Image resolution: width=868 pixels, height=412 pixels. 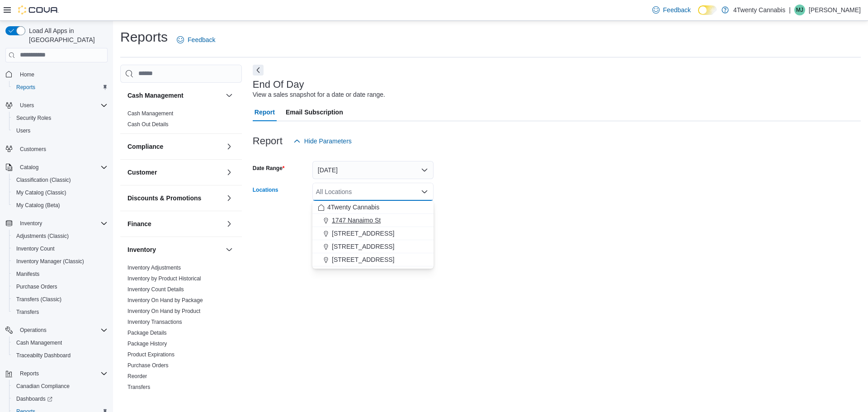 I want to click on span: Catalog, so click(x=62, y=168).